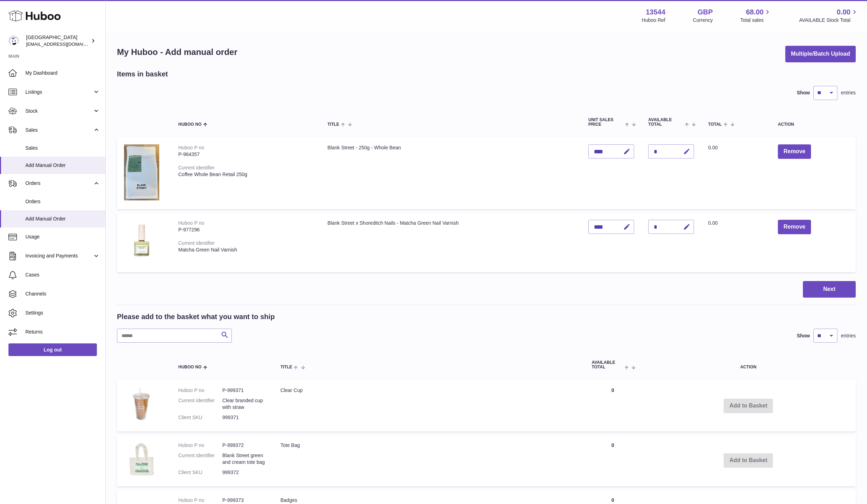  What do you see at coordinates (245, 155) in the screenshot?
I see `div: P-964357` at bounding box center [245, 155].